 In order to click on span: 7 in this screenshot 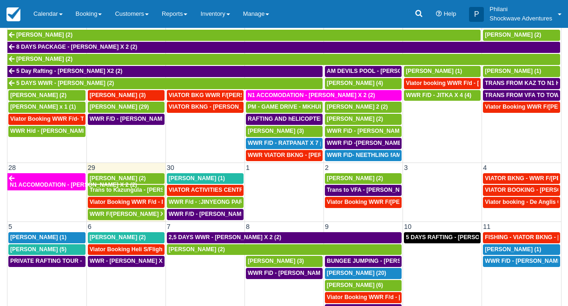, I will do `click(169, 227)`.